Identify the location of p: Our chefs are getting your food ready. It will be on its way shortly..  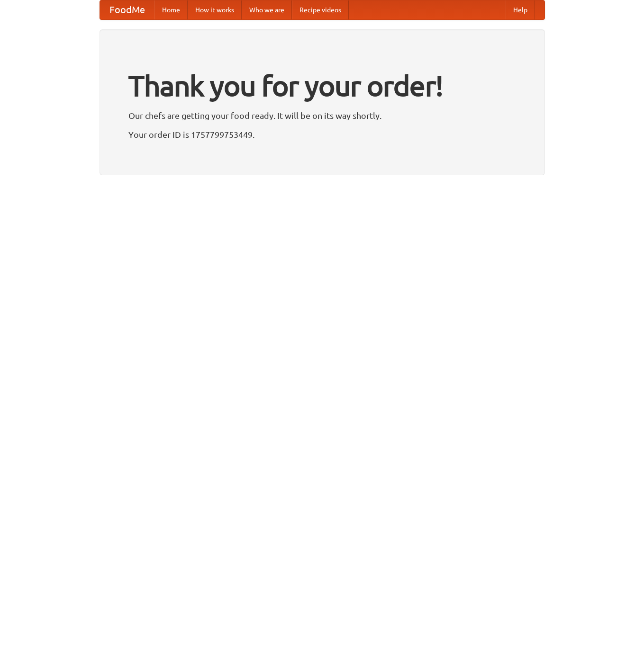
(322, 115).